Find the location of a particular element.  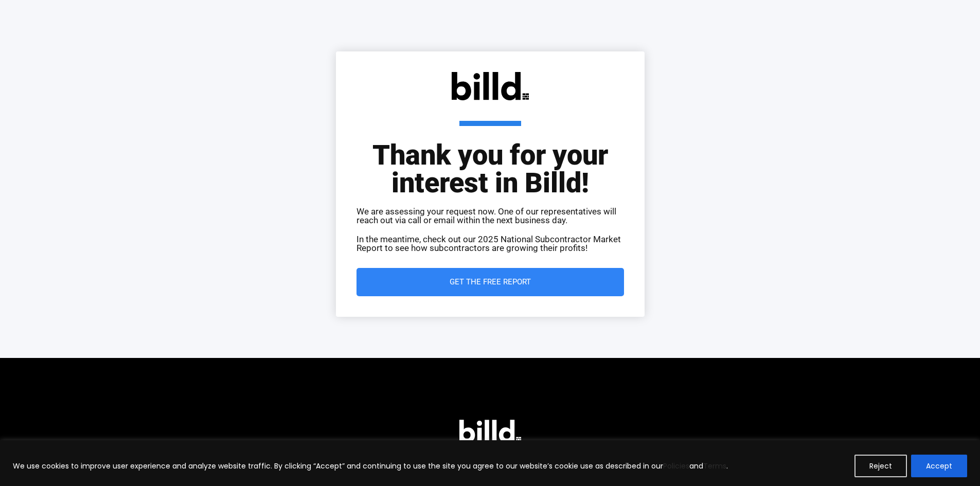

h1: Thank you for your interest in Billd! is located at coordinates (490, 159).